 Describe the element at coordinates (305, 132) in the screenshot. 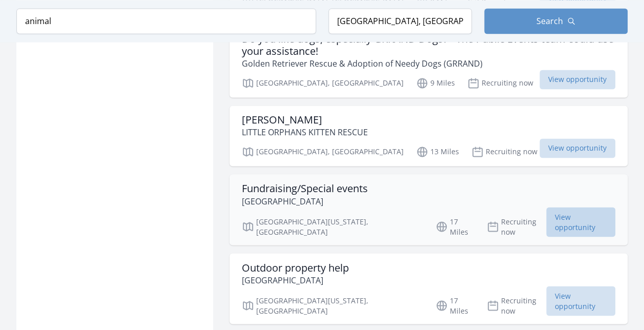

I see `p: LITTLE ORPHANS KITTEN RESCUE` at that location.